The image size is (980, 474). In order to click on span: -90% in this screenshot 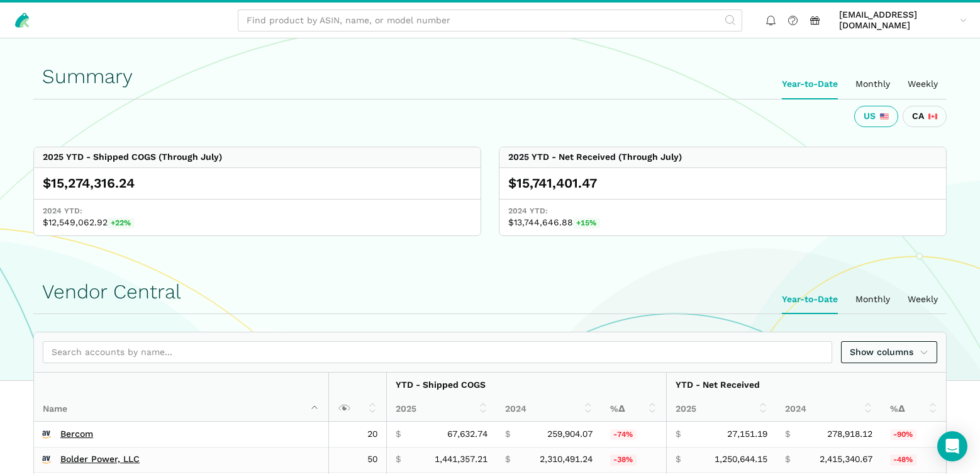, I will do `click(903, 435)`.